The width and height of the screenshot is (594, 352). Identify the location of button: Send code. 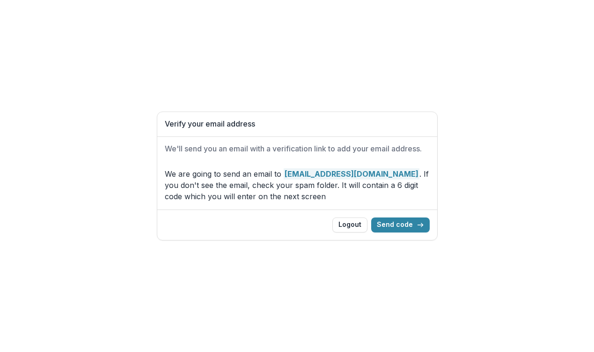
(400, 225).